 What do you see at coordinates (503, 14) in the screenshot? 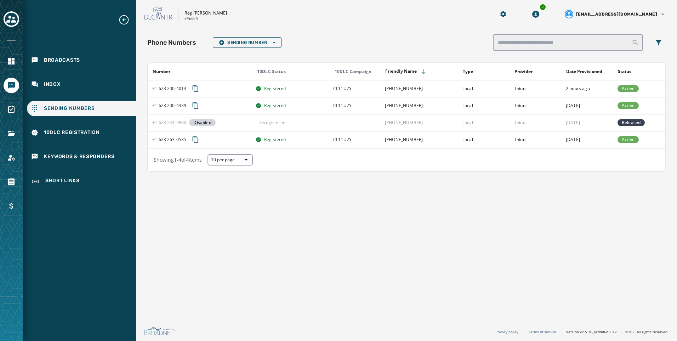
I see `button: Manage global settings` at bounding box center [503, 14].